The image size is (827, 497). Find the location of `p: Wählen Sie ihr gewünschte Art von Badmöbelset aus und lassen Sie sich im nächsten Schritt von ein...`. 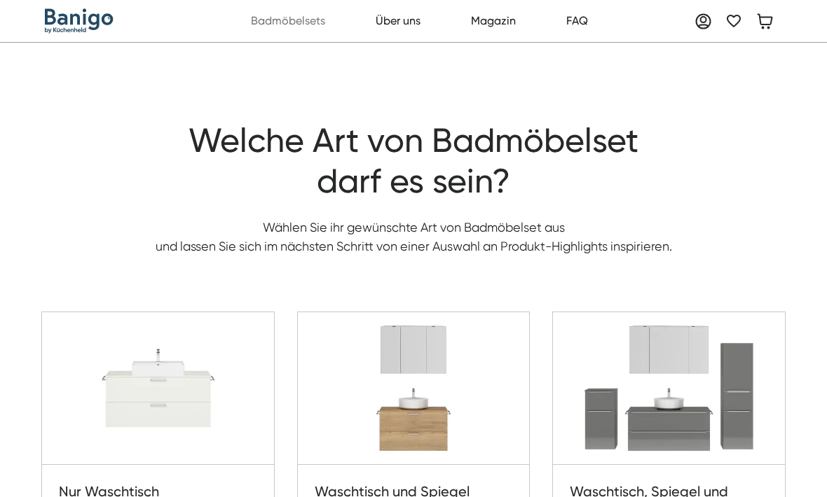

p: Wählen Sie ihr gewünschte Art von Badmöbelset aus und lassen Sie sich im nächsten Schritt von ein... is located at coordinates (413, 237).